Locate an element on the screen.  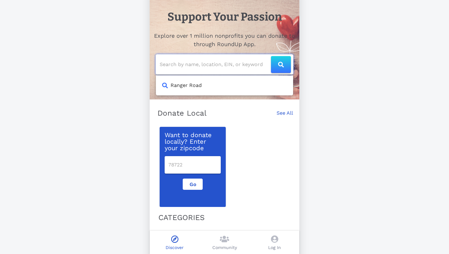
div: Ranger Road is located at coordinates (186, 85).